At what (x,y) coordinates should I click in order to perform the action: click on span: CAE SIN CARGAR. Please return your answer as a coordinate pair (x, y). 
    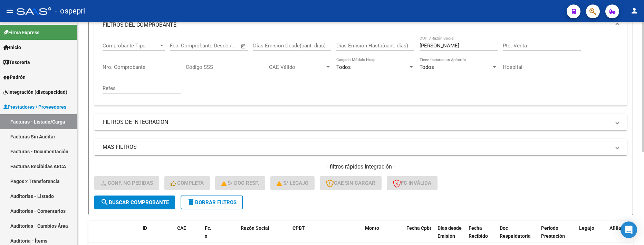
    Looking at the image, I should click on (351, 183).